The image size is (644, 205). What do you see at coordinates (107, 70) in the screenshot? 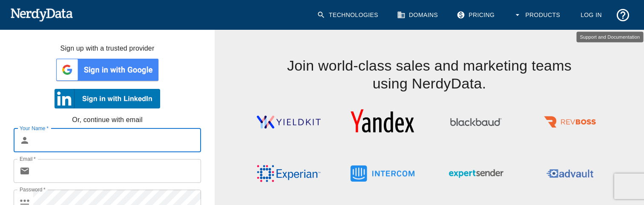
I see `img: btn_google_signin_dark_normal_web@2x.png` at bounding box center [107, 70].